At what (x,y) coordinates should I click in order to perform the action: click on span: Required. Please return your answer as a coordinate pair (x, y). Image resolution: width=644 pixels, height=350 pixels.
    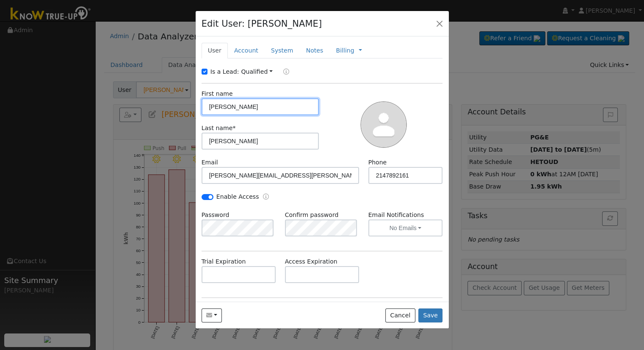
    Looking at the image, I should click on (234, 128).